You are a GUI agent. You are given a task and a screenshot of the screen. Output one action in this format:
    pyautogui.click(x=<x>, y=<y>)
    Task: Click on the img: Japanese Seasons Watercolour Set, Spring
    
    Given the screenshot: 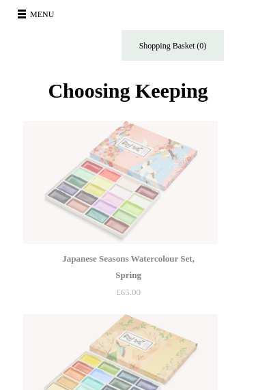 What is the action you would take?
    pyautogui.click(x=120, y=182)
    